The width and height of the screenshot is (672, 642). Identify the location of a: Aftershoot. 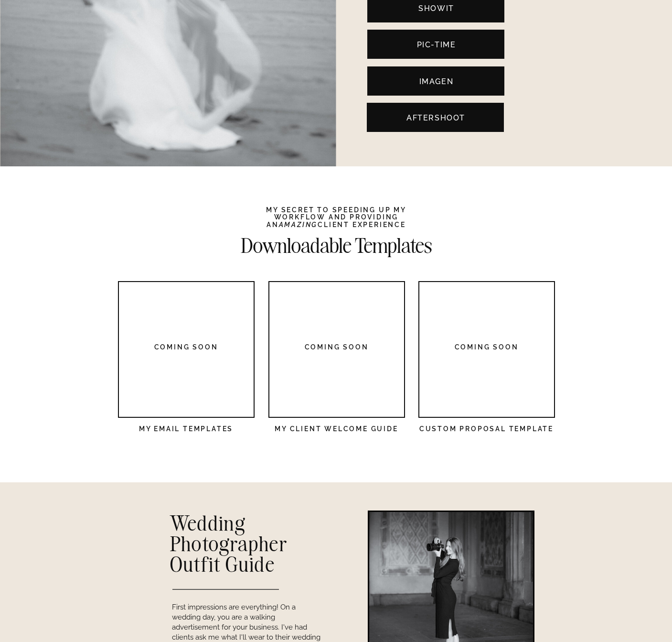
(437, 117).